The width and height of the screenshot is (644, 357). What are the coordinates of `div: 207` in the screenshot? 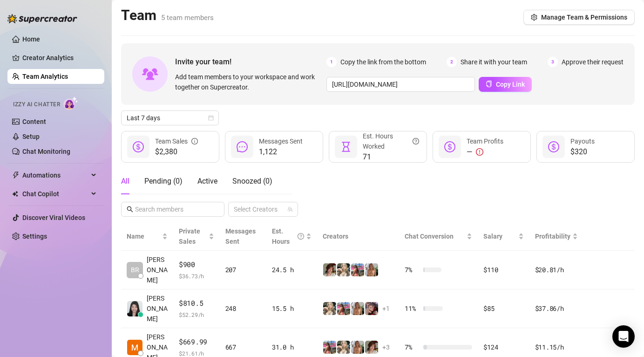 It's located at (243, 270).